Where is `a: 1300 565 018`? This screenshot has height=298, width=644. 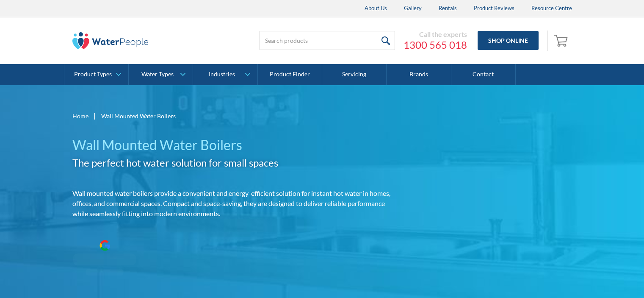
a: 1300 565 018 is located at coordinates (435, 45).